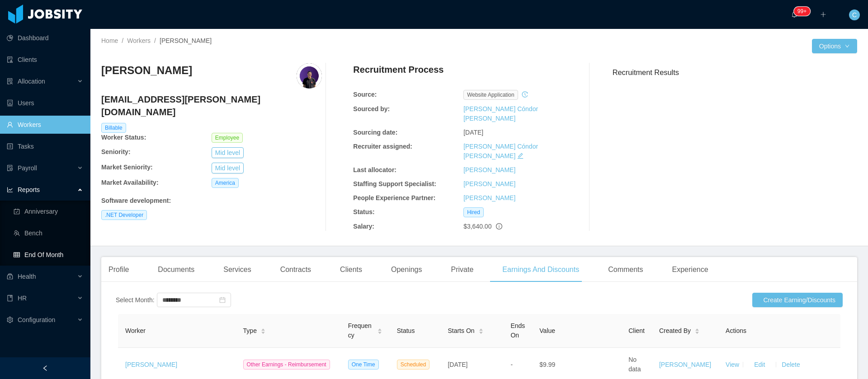  I want to click on i: icon: history, so click(525, 95).